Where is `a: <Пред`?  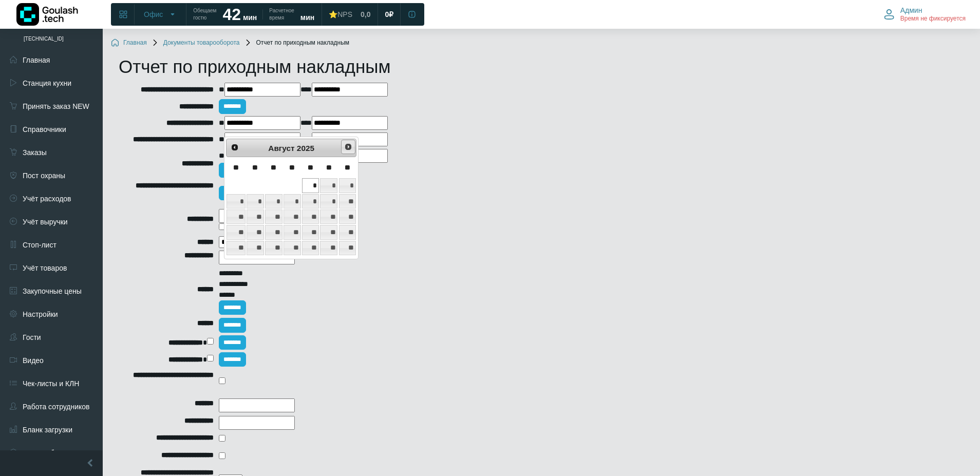
a: <Пред is located at coordinates (234, 147).